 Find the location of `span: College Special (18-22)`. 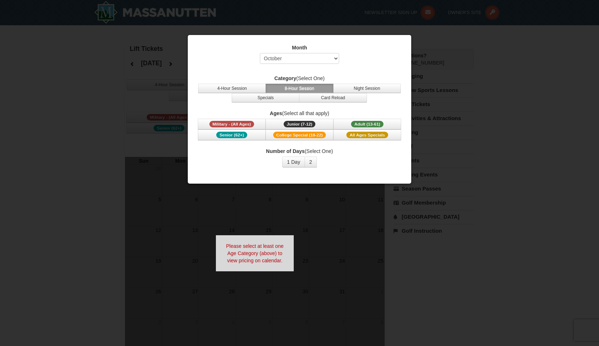

span: College Special (18-22) is located at coordinates (300, 135).